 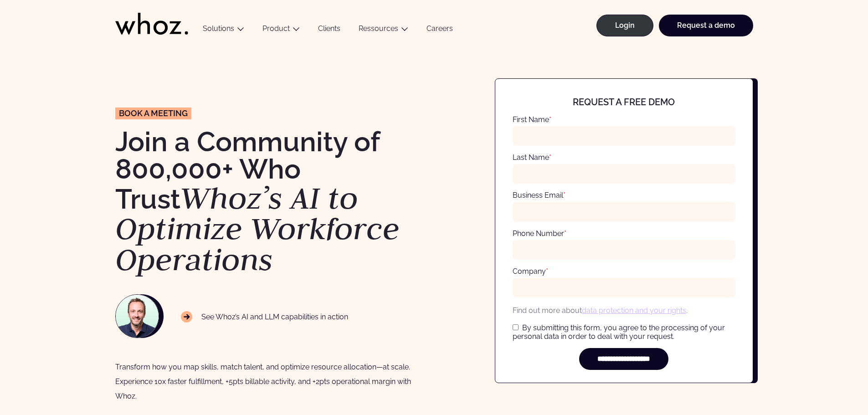 I want to click on input: By submitting this form, you agree to the processing of your personal data in order to deal with ..., so click(x=515, y=327).